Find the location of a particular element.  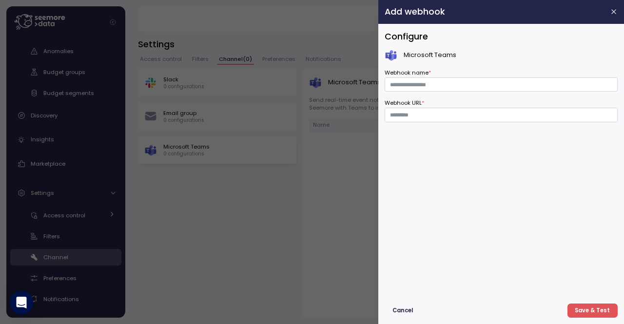

h2: Add webhook is located at coordinates (494, 12).